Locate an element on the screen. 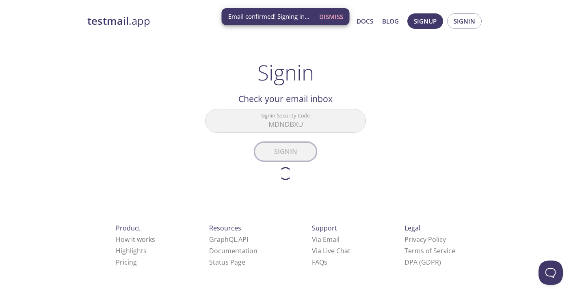 The width and height of the screenshot is (571, 289). a: Status Page is located at coordinates (227, 262).